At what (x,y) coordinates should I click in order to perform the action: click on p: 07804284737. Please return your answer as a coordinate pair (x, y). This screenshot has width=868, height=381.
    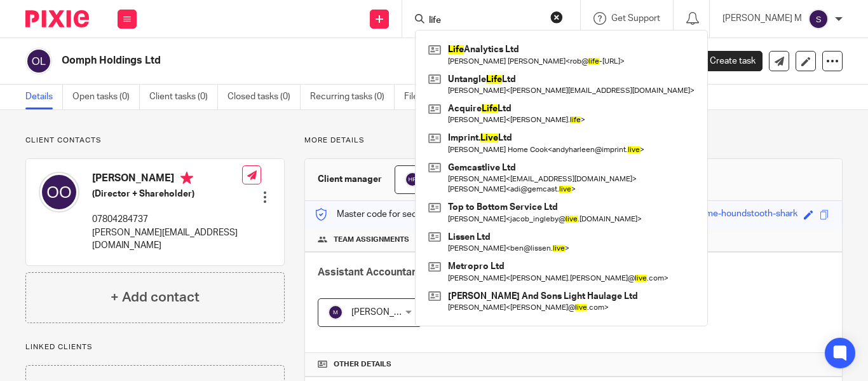
    Looking at the image, I should click on (167, 219).